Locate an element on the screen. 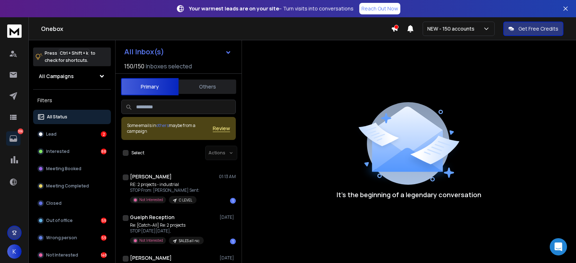 This screenshot has height=263, width=576. div: 88 is located at coordinates (104, 151).